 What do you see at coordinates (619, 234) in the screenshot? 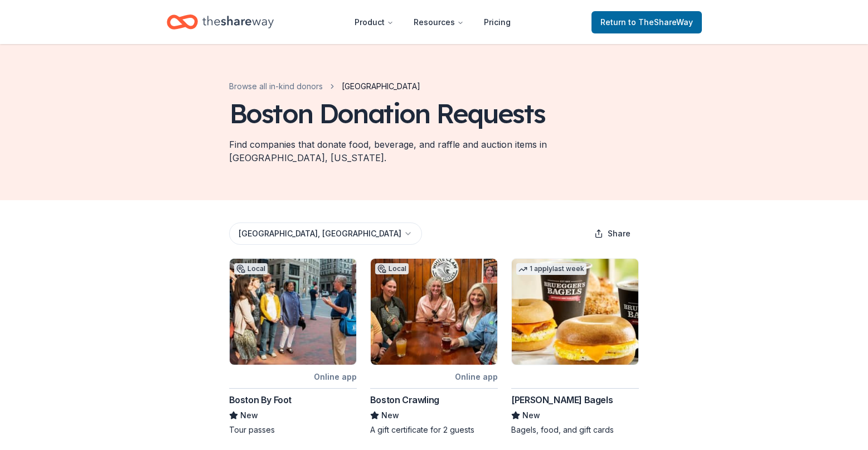
I see `span: Share` at bounding box center [619, 234].